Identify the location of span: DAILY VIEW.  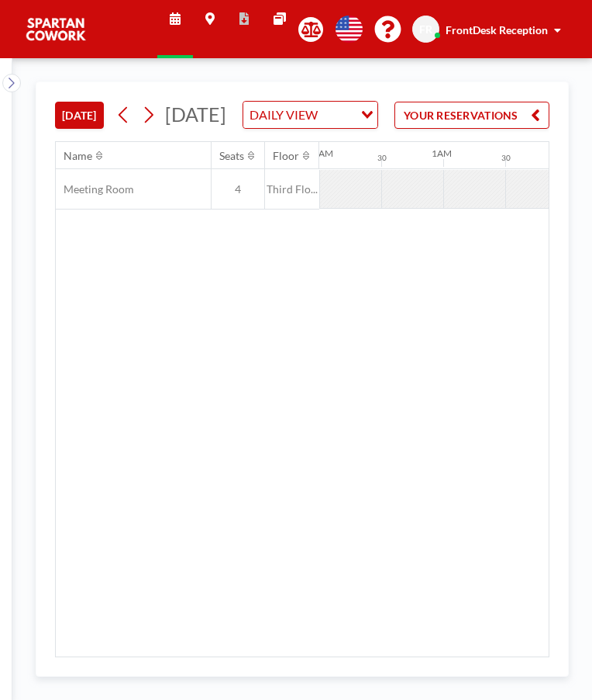
(283, 115).